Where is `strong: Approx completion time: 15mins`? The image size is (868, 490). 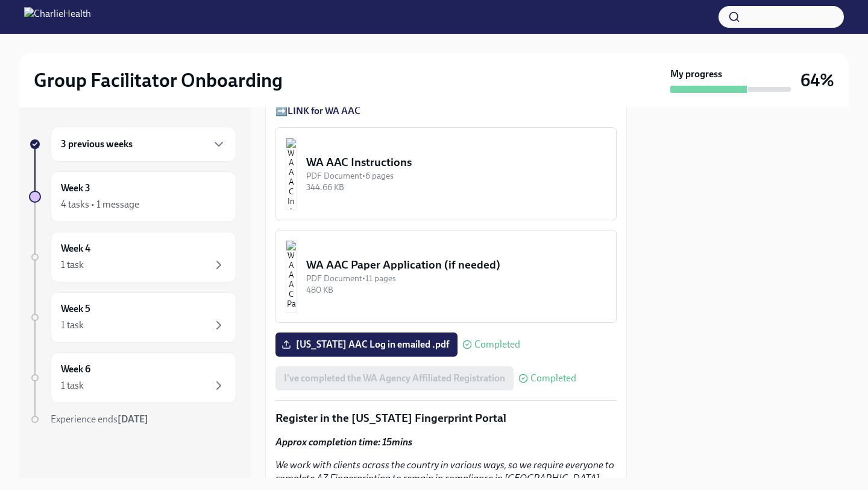 strong: Approx completion time: 15mins is located at coordinates (344, 442).